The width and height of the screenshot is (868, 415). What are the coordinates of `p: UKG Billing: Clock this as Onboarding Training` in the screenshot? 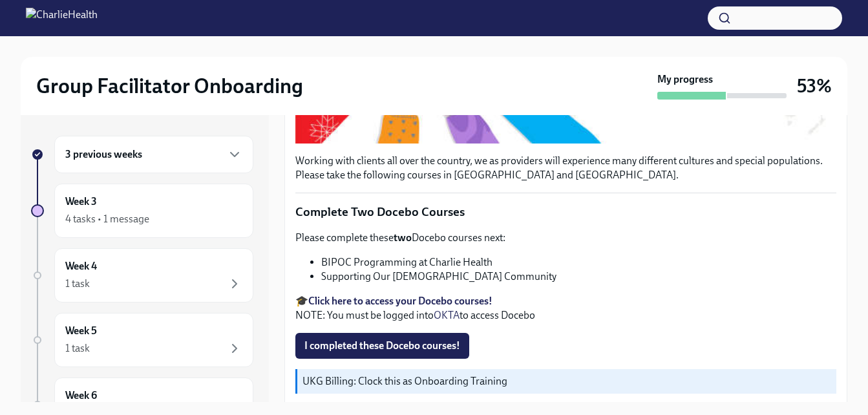 It's located at (567, 382).